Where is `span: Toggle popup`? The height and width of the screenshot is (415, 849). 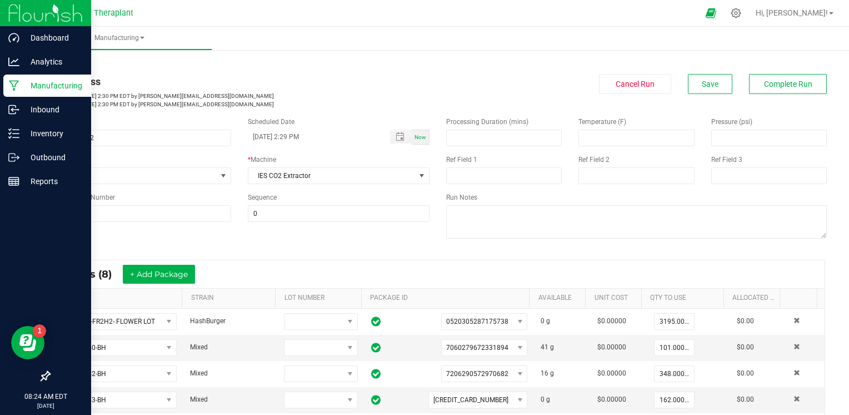 span: Toggle popup is located at coordinates (401, 136).